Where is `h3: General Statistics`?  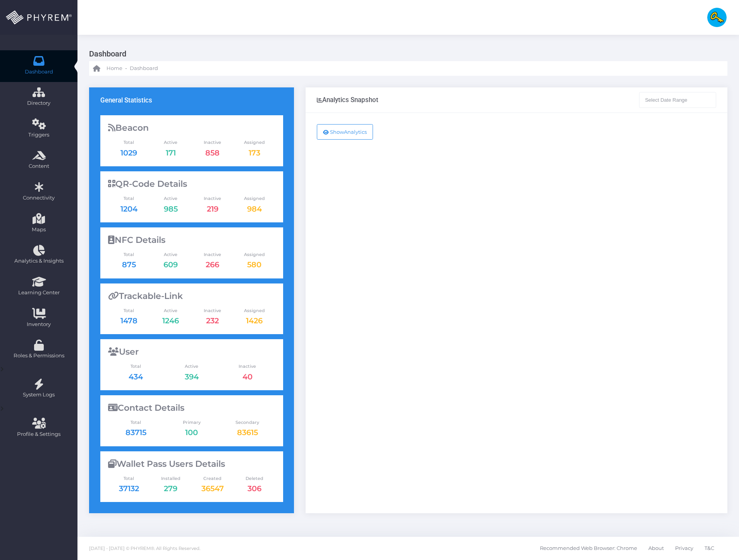 h3: General Statistics is located at coordinates (126, 100).